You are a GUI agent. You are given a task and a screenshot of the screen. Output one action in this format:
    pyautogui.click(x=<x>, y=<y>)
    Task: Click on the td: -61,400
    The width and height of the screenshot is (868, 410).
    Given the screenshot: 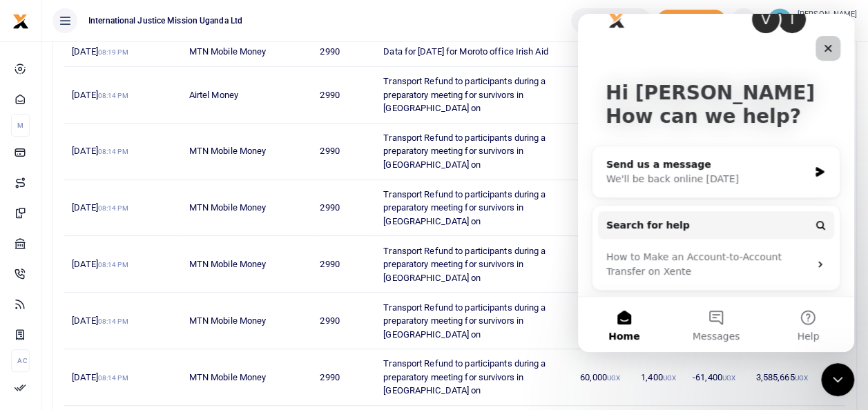 What is the action you would take?
    pyautogui.click(x=717, y=378)
    